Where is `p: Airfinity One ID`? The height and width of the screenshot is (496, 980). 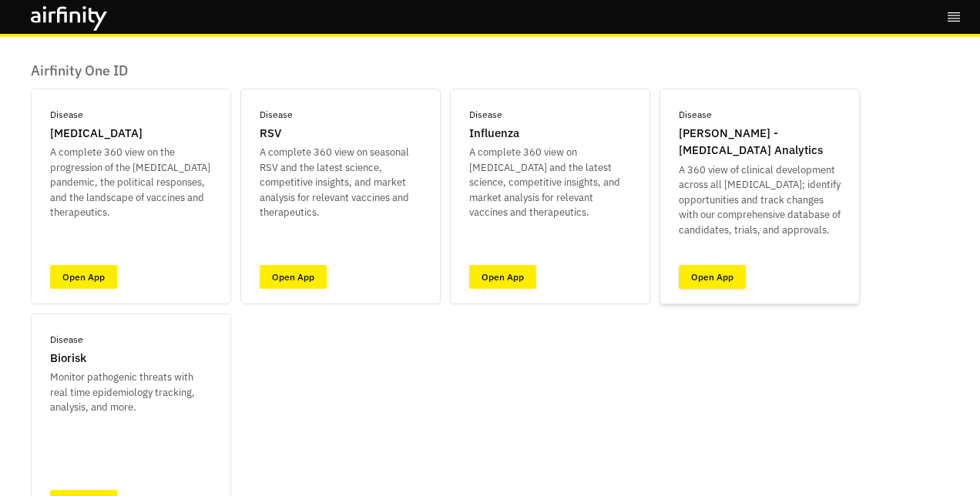
p: Airfinity One ID is located at coordinates (490, 71).